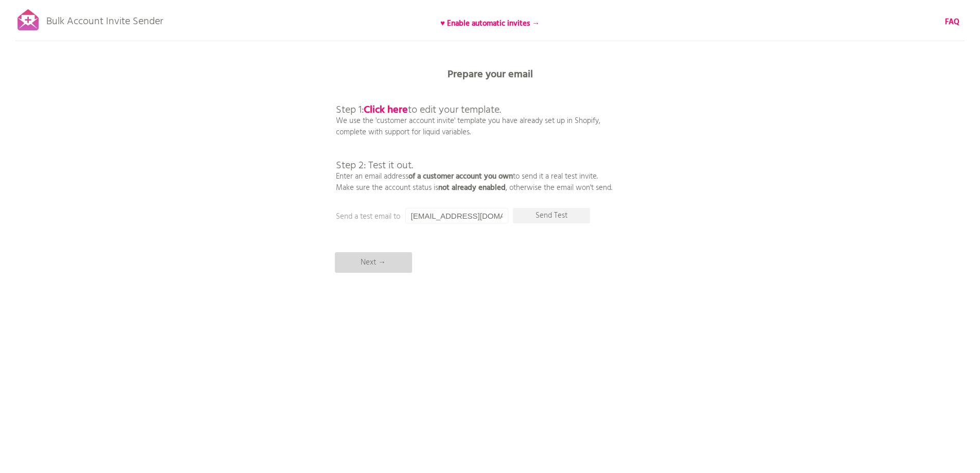  Describe the element at coordinates (386, 110) in the screenshot. I see `a: Click here` at that location.